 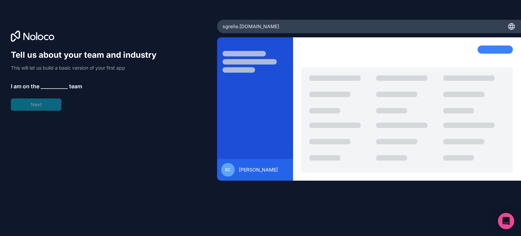 What do you see at coordinates (228, 170) in the screenshot?
I see `span: EC` at bounding box center [228, 170].